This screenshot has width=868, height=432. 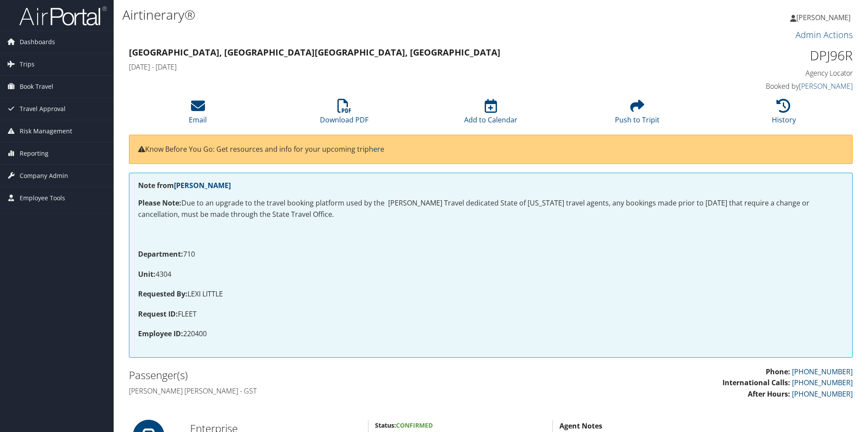 I want to click on strong: Phone:, so click(x=778, y=372).